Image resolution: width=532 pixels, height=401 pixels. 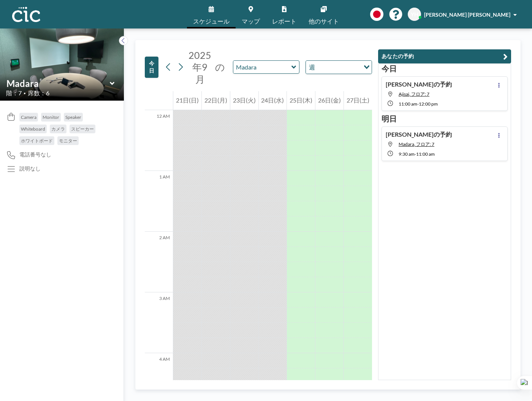 What do you see at coordinates (220, 67) in the screenshot?
I see `span: の` at bounding box center [220, 67].